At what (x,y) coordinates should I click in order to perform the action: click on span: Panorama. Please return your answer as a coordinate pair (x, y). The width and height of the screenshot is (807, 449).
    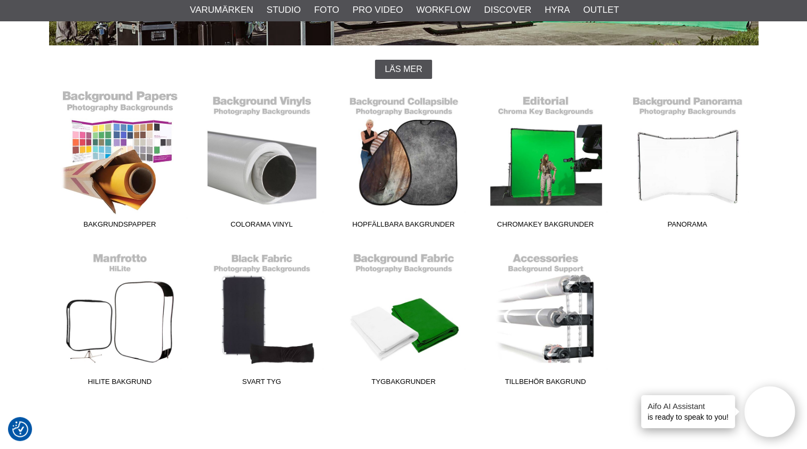
    Looking at the image, I should click on (687, 226).